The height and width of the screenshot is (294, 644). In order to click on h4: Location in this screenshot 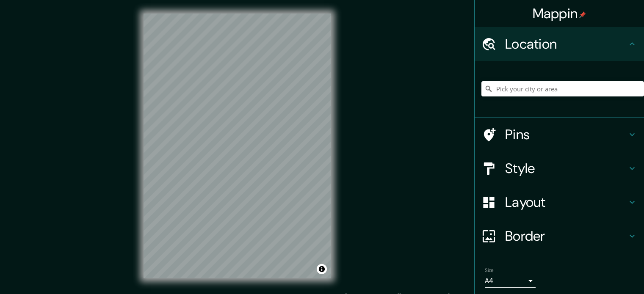, I will do `click(567, 44)`.